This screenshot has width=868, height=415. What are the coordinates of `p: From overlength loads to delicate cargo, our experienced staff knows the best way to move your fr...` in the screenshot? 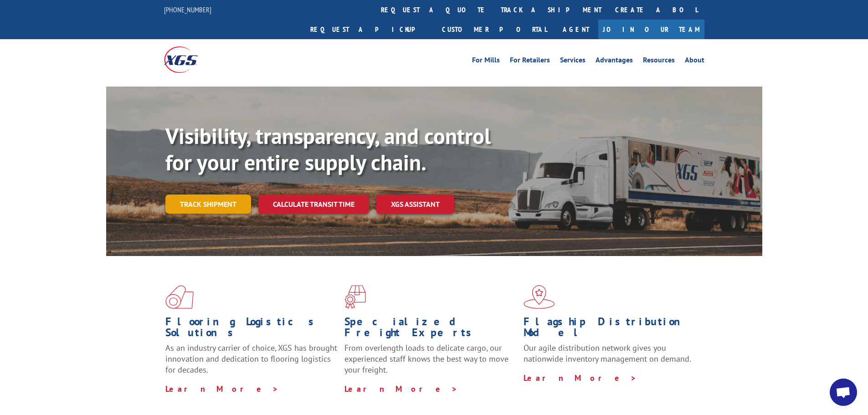 It's located at (431, 363).